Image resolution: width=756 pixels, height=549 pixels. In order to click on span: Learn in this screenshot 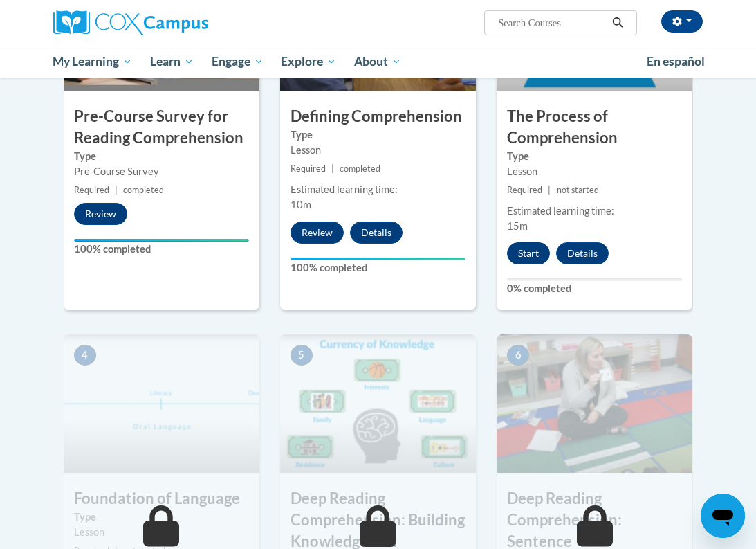, I will do `click(171, 62)`.